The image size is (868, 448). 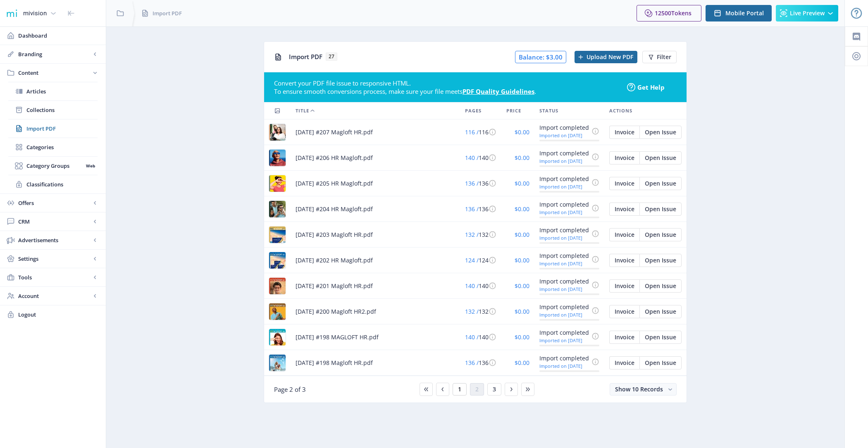 What do you see at coordinates (58, 315) in the screenshot?
I see `span: Logout` at bounding box center [58, 315].